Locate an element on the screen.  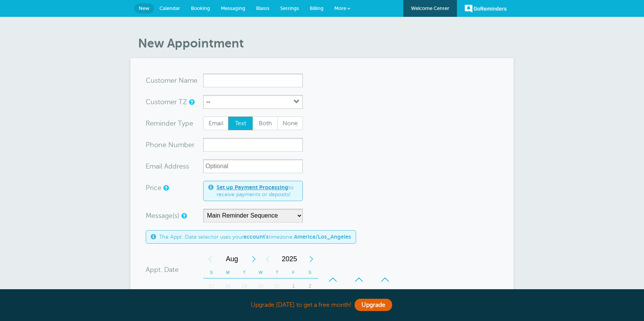
div: 06 is located at coordinates (333, 296).